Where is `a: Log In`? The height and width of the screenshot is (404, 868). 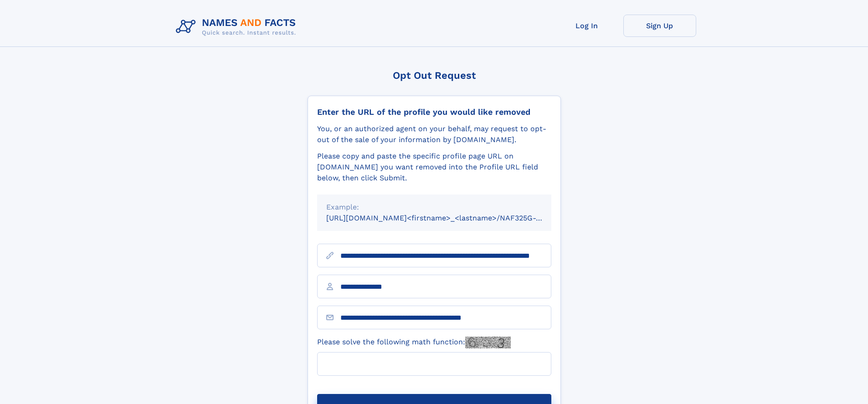
a: Log In is located at coordinates (587, 26).